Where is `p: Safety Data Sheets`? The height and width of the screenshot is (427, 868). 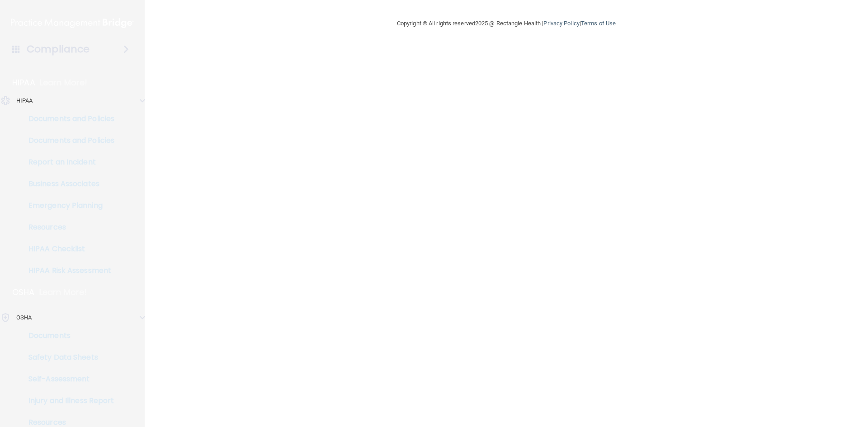
p: Safety Data Sheets is located at coordinates (67, 358).